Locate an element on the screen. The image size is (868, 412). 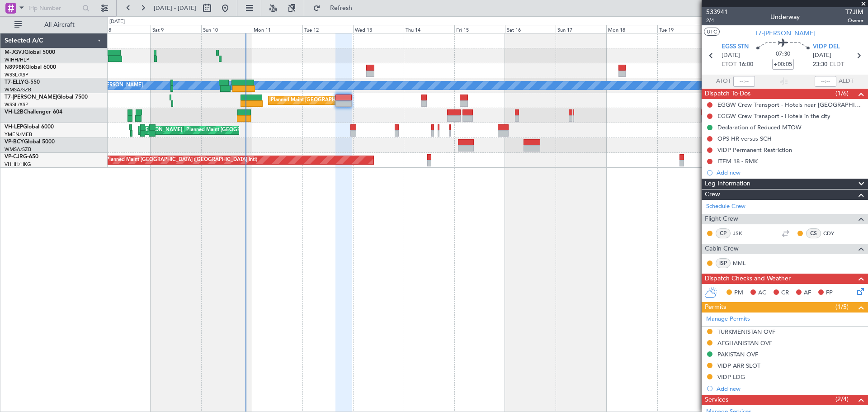
a: CDY is located at coordinates (833, 234).